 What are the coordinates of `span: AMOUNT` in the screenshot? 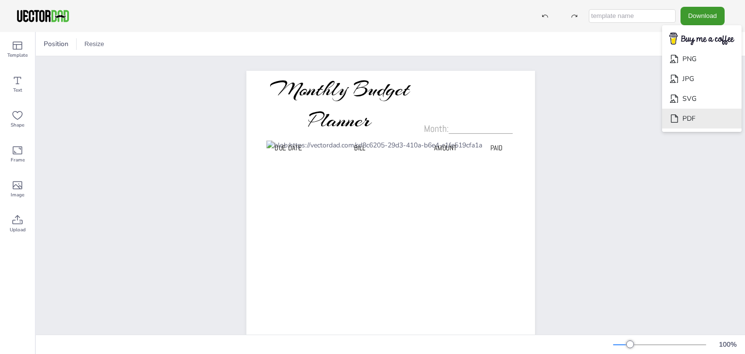 It's located at (445, 147).